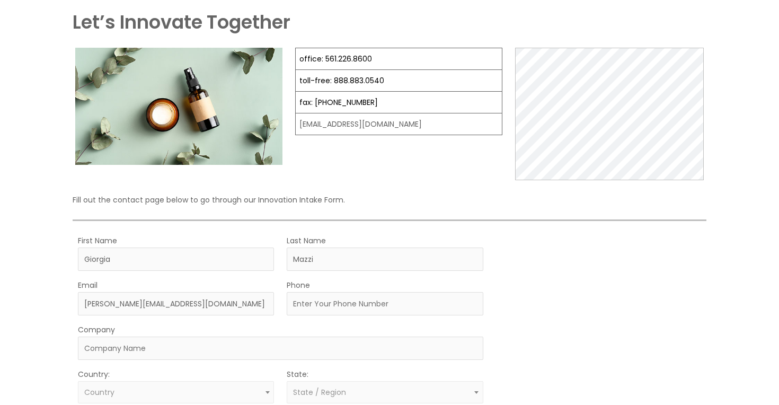 The image size is (779, 405). Describe the element at coordinates (385, 259) in the screenshot. I see `input: Last Name` at that location.